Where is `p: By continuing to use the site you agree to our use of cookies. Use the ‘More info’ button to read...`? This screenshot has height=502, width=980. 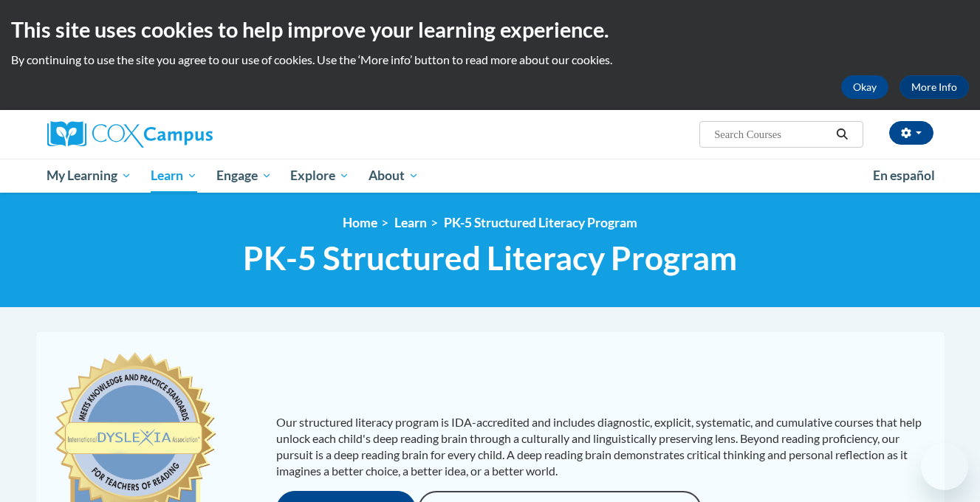
p: By continuing to use the site you agree to our use of cookies. Use the ‘More info’ button to read... is located at coordinates (490, 60).